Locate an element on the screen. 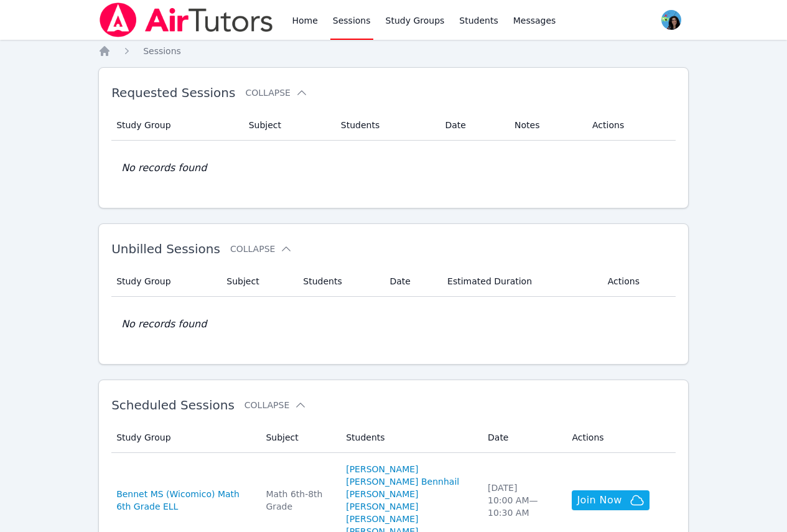 This screenshot has height=532, width=787. img: Air Tutors is located at coordinates (186, 20).